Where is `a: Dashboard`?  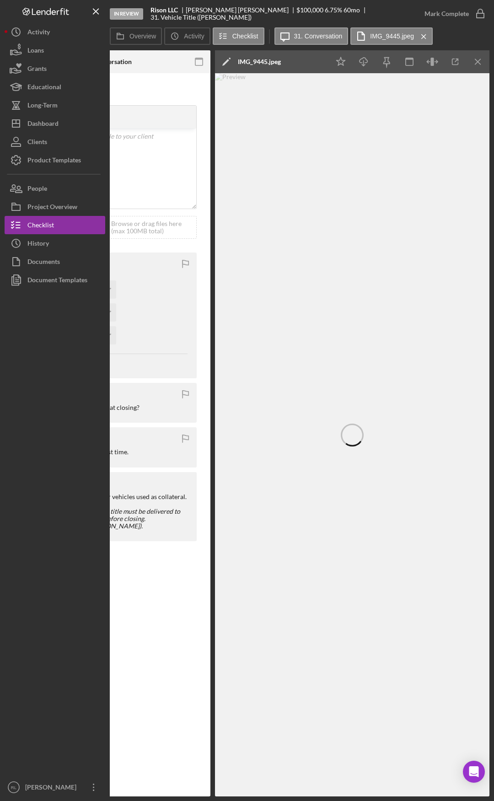 a: Dashboard is located at coordinates (55, 123).